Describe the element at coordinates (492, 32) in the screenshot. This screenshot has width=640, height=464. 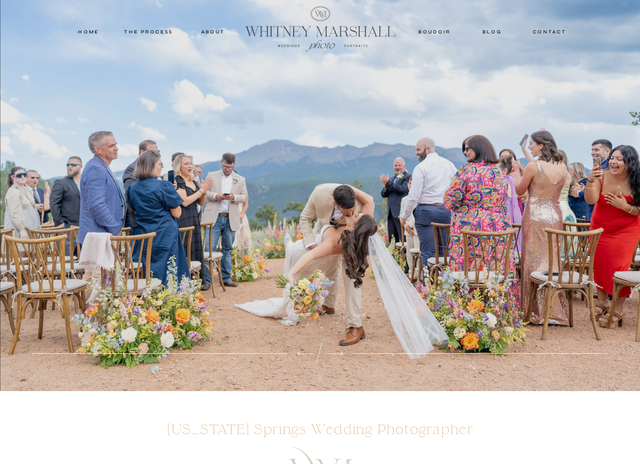
I see `a: blog` at that location.